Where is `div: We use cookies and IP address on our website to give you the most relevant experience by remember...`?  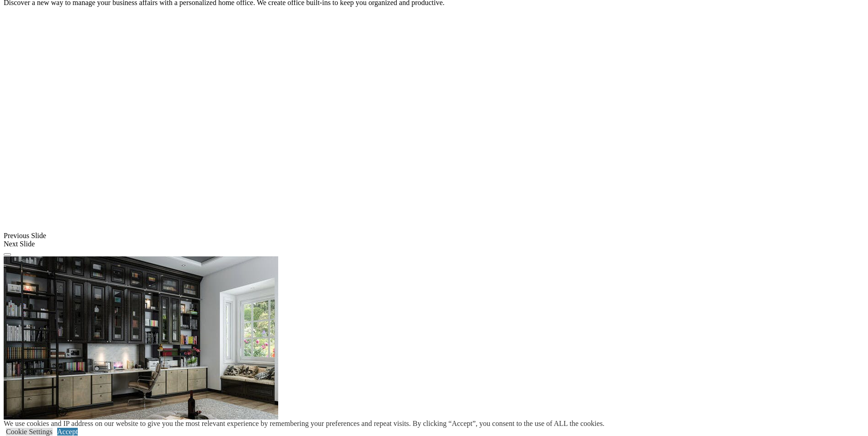 div: We use cookies and IP address on our website to give you the most relevant experience by remember... is located at coordinates (304, 424).